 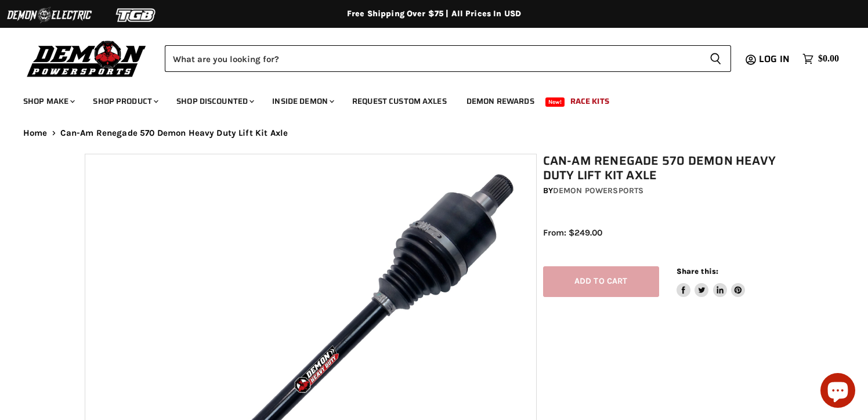 I want to click on img: Demon Powersports, so click(x=87, y=58).